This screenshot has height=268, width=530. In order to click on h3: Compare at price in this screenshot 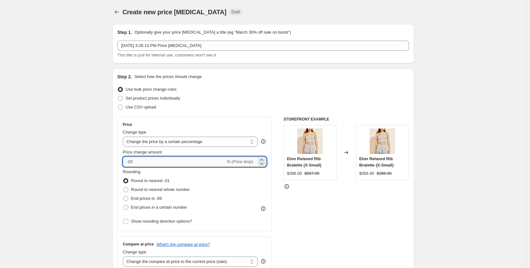, I will do `click(138, 244)`.